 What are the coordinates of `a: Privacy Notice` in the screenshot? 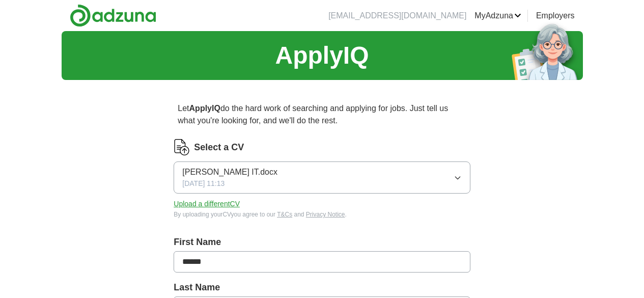 It's located at (326, 214).